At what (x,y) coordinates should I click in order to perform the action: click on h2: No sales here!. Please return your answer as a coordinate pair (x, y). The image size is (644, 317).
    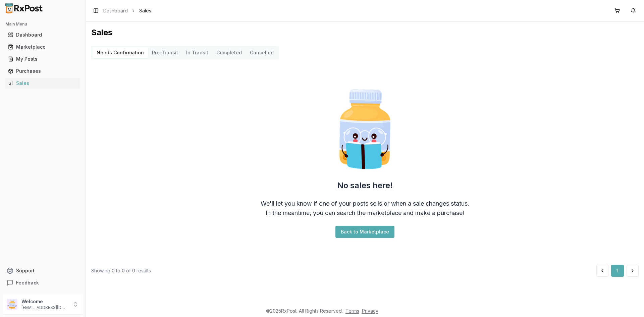
    Looking at the image, I should click on (365, 185).